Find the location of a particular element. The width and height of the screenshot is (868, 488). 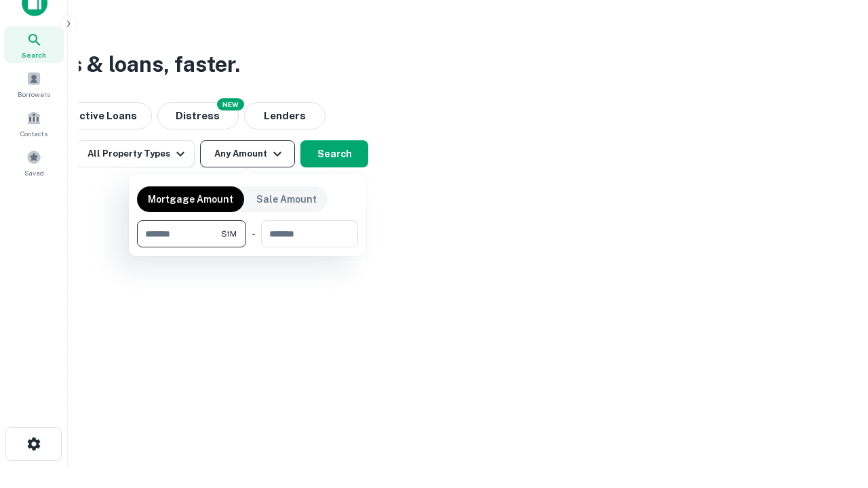

span: $1M is located at coordinates (229, 234).